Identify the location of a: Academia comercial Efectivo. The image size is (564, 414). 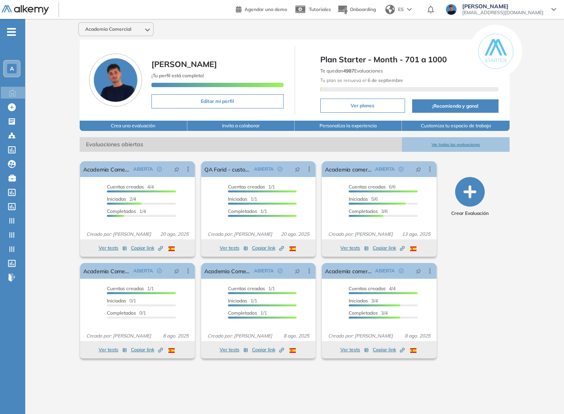
(348, 271).